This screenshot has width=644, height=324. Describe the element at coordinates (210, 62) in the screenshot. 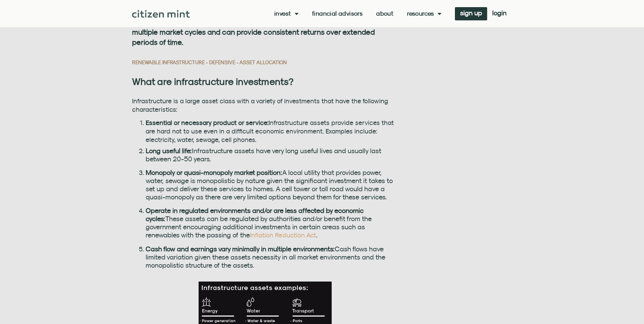

I see `span: RENEWABLE INFRASTRUCTURE • DEFENSIVE • ASSET ALLOCATION` at that location.